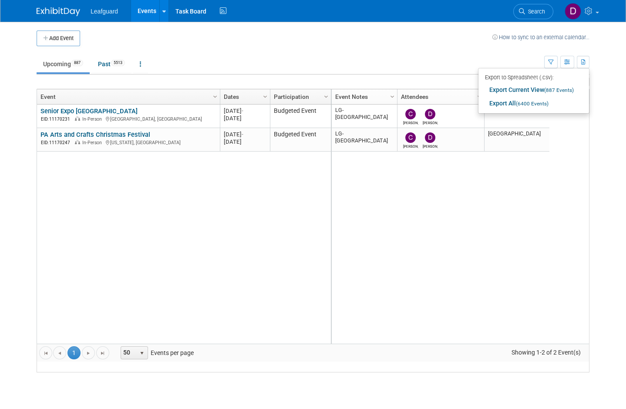 This screenshot has height=409, width=626. Describe the element at coordinates (532, 104) in the screenshot. I see `span: (6400 Events)` at that location.